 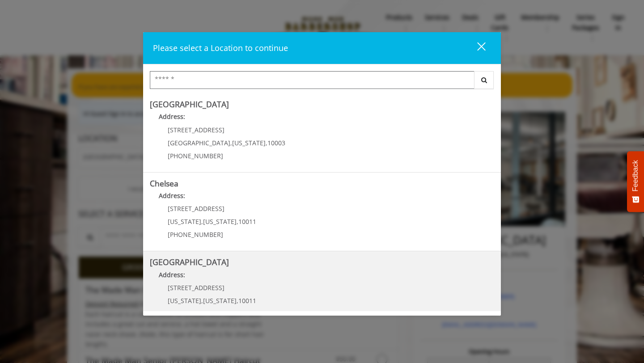 I want to click on div: Center Select, so click(x=322, y=82).